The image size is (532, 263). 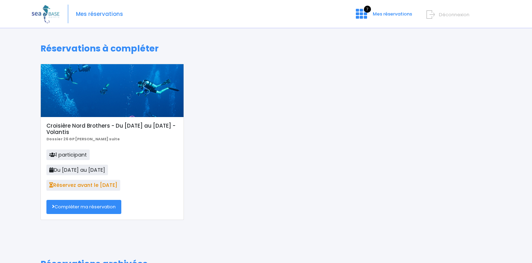 I want to click on h1: Réservations à compléter, so click(x=266, y=49).